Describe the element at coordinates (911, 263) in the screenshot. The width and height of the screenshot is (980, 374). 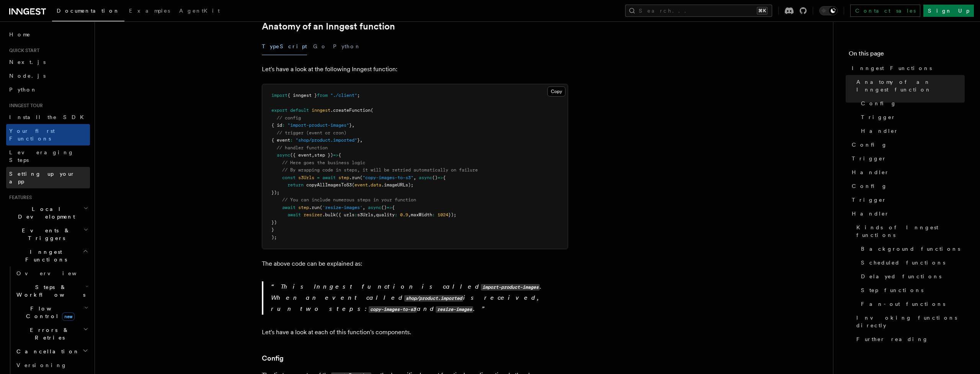
I see `a: Scheduled functions` at that location.